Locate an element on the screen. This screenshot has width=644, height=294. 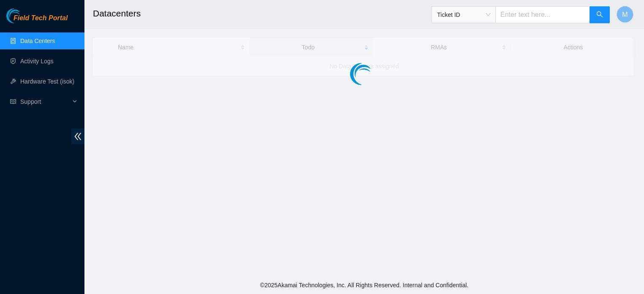
span: search is located at coordinates (600, 15).